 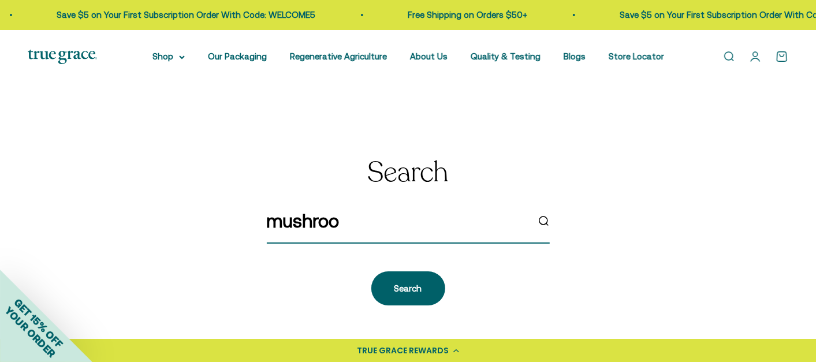 I want to click on h1: Search, so click(x=408, y=173).